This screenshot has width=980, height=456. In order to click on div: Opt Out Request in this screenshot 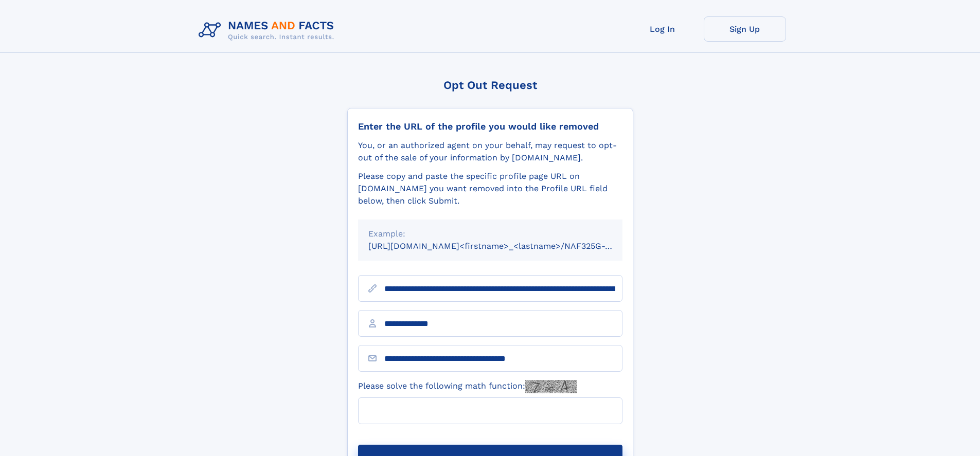, I will do `click(490, 85)`.